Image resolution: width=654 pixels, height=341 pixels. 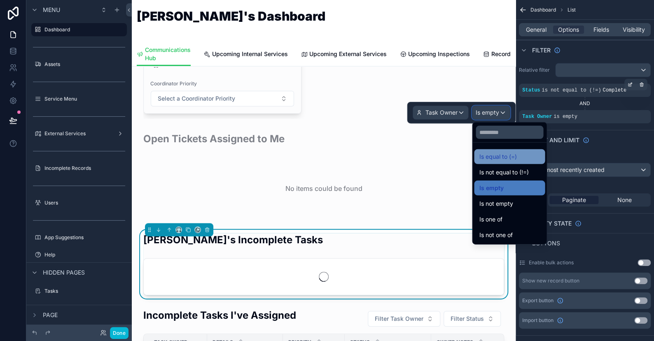 What do you see at coordinates (568, 30) in the screenshot?
I see `span: Options` at bounding box center [568, 30].